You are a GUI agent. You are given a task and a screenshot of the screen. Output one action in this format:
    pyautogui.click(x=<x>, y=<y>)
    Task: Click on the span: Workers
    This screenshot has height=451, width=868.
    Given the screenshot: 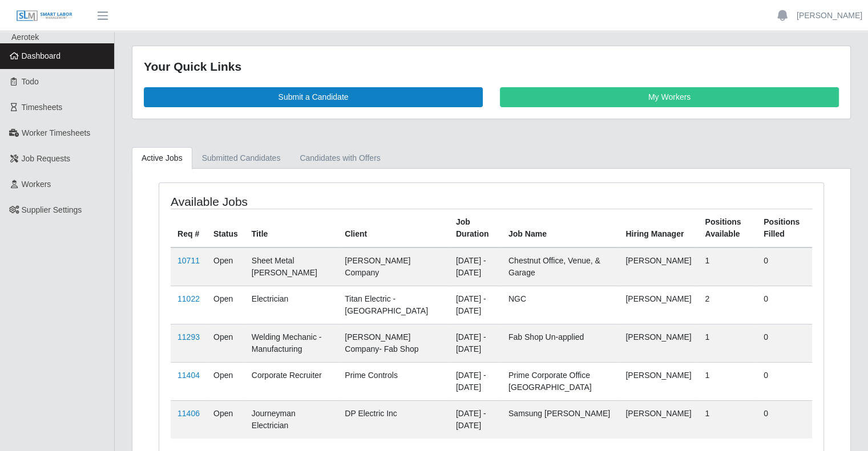 What is the action you would take?
    pyautogui.click(x=36, y=184)
    